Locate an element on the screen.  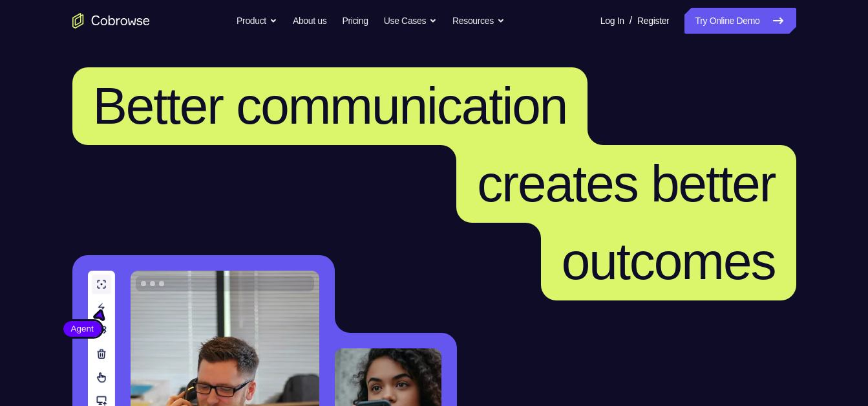
button: Use Cases is located at coordinates (410, 21).